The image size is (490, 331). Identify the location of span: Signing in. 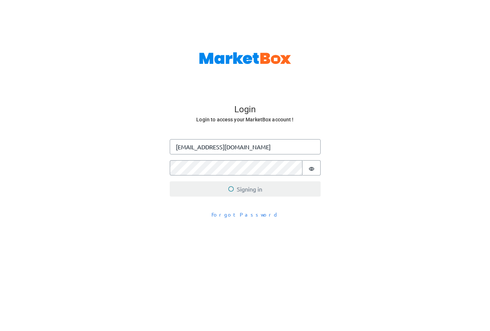
(245, 189).